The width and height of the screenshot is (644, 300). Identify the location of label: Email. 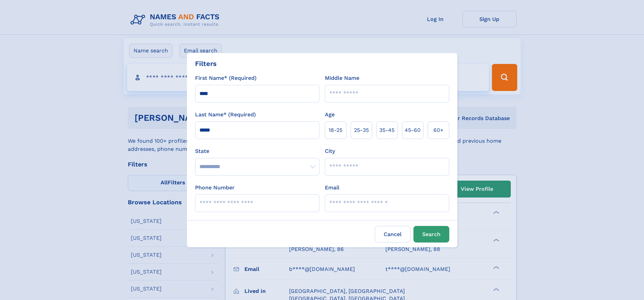
(332, 188).